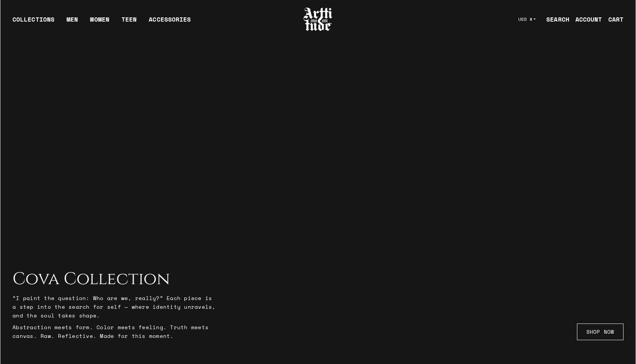 The height and width of the screenshot is (364, 636). Describe the element at coordinates (33, 22) in the screenshot. I see `div: COLLECTIONS` at that location.